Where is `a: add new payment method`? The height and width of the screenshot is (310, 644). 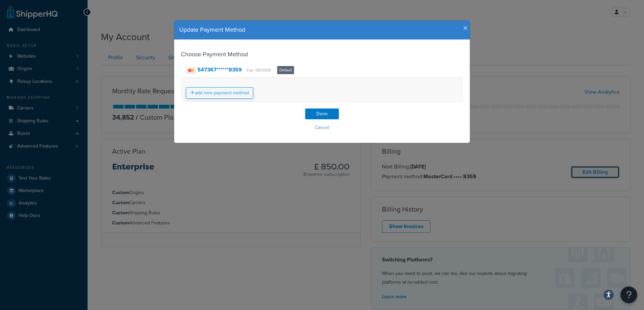
a: add new payment method is located at coordinates (220, 93).